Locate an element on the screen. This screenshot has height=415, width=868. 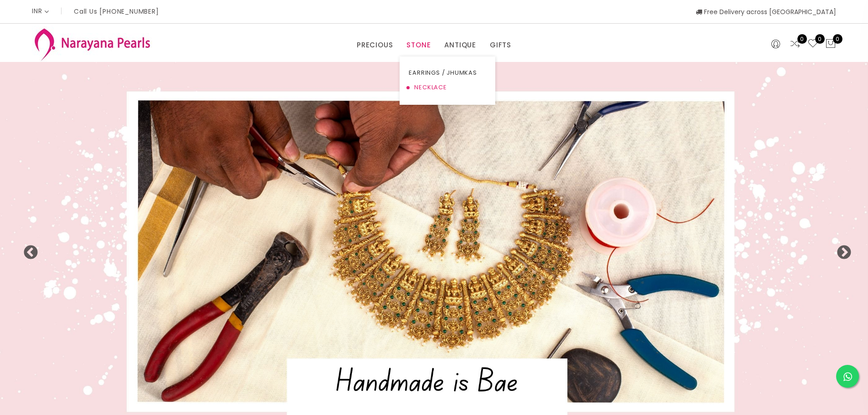
a: GIFTS is located at coordinates (500, 45).